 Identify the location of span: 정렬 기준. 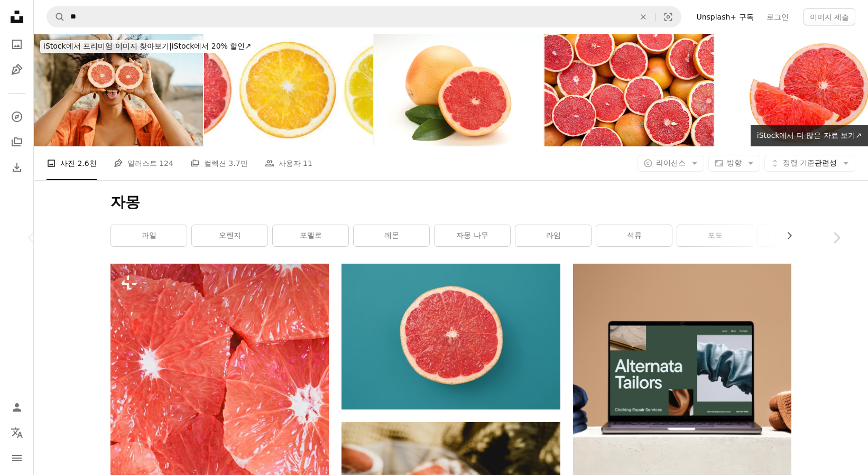
(798, 163).